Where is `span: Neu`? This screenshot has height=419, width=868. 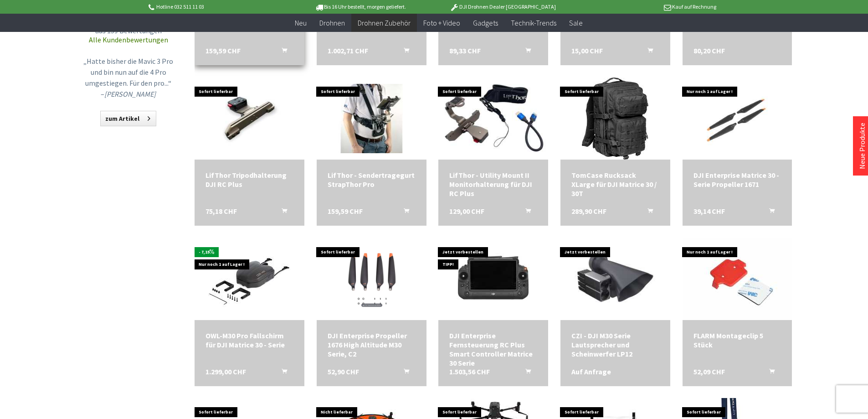
span: Neu is located at coordinates (301, 23).